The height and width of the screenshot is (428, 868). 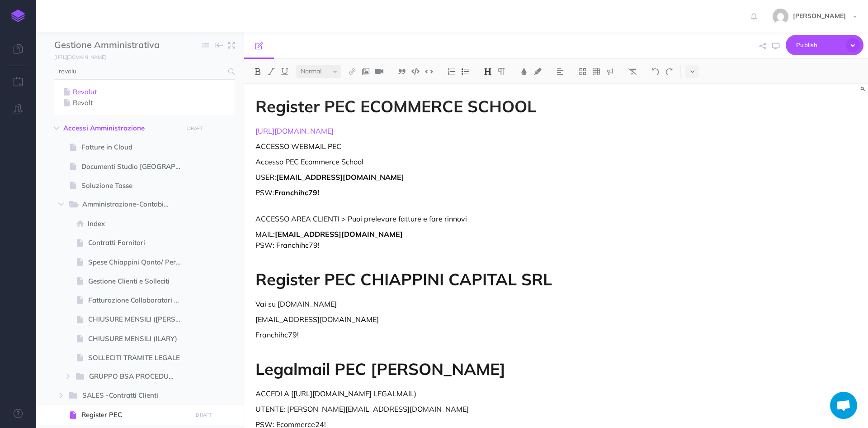 What do you see at coordinates (380, 72) in the screenshot?
I see `img: Add video button` at bounding box center [380, 72].